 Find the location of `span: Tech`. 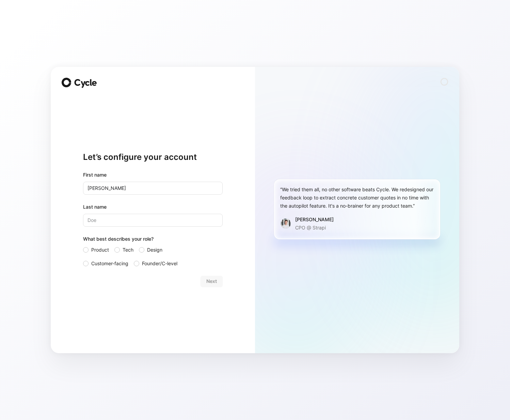

span: Tech is located at coordinates (128, 249).